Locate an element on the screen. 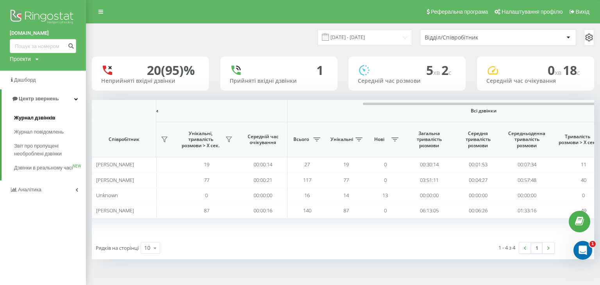  div: 10 is located at coordinates (147, 248).